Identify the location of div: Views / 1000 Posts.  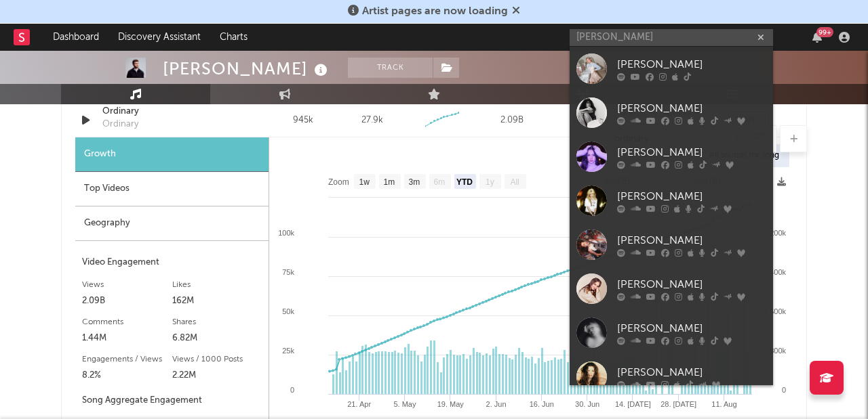
(217, 360).